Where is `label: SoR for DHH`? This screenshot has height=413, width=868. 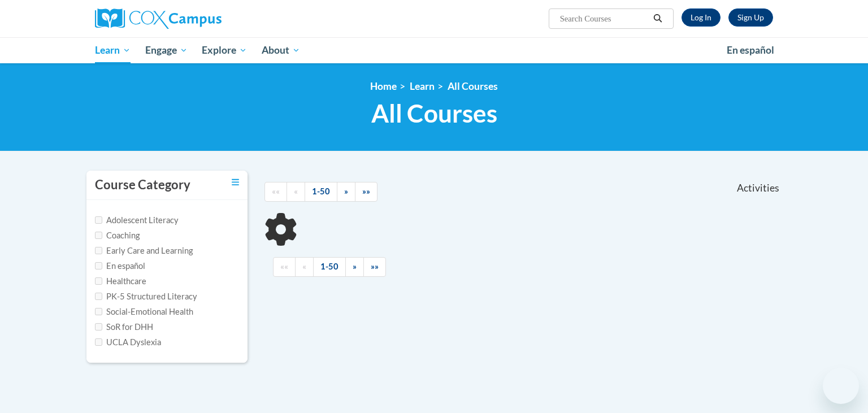
label: SoR for DHH is located at coordinates (124, 327).